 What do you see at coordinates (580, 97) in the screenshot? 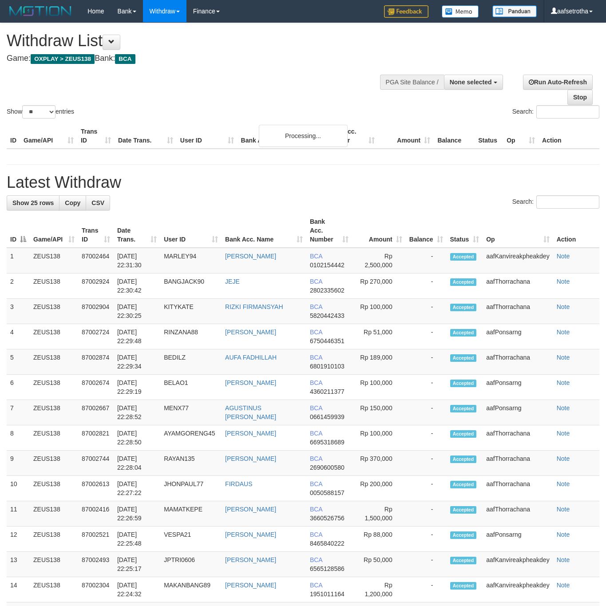
I see `a: Stop` at bounding box center [580, 97].